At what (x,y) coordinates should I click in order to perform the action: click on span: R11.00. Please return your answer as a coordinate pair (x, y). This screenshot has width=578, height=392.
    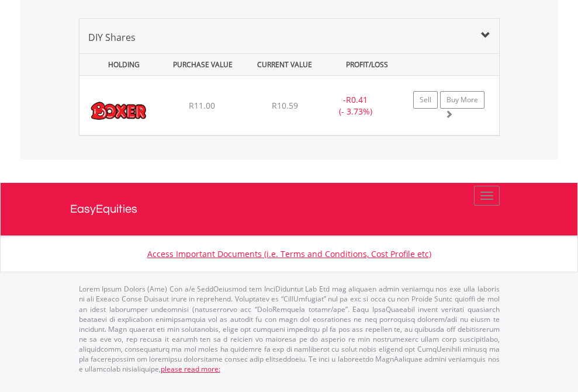
    Looking at the image, I should click on (202, 105).